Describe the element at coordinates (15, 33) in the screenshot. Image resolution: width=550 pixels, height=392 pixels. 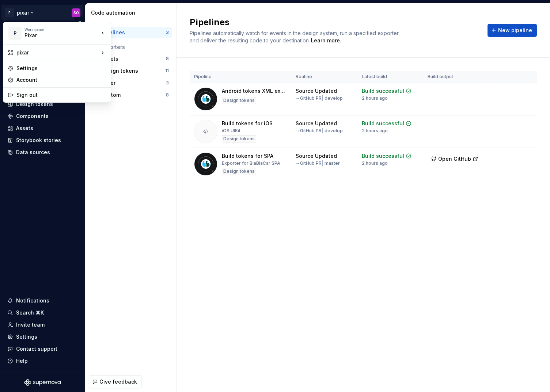
I see `div: P` at that location.